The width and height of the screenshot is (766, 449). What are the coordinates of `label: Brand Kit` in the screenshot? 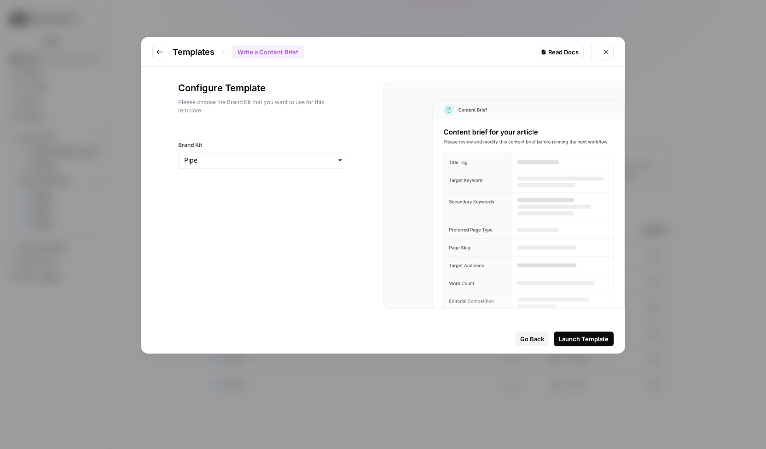 It's located at (262, 145).